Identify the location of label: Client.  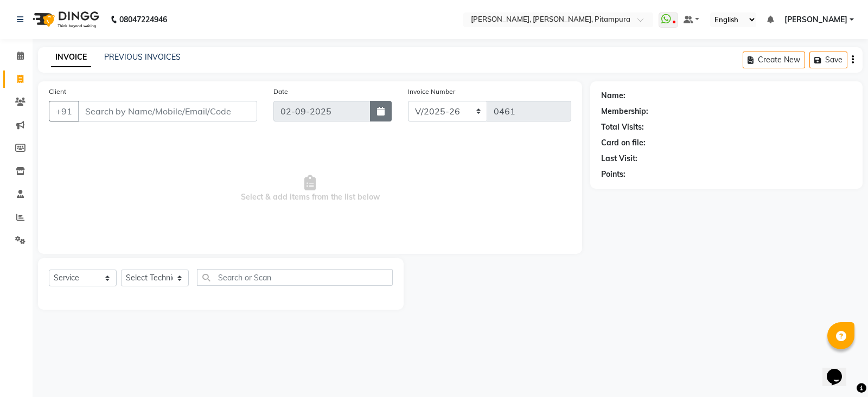
(57, 92).